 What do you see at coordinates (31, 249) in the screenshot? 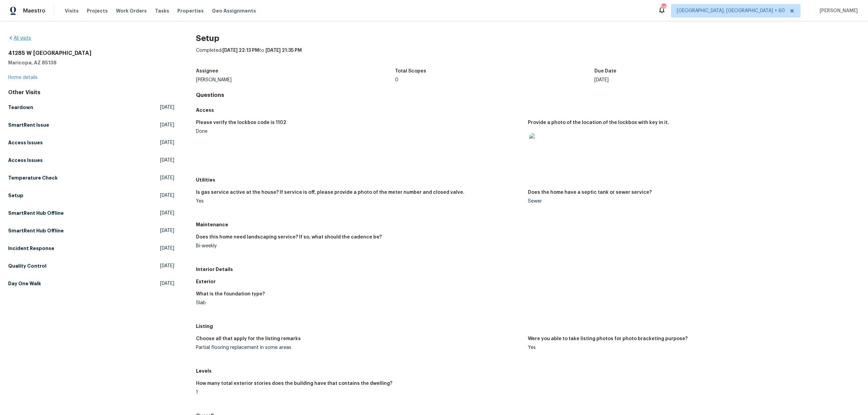
I see `h5: Incident Response` at bounding box center [31, 249].